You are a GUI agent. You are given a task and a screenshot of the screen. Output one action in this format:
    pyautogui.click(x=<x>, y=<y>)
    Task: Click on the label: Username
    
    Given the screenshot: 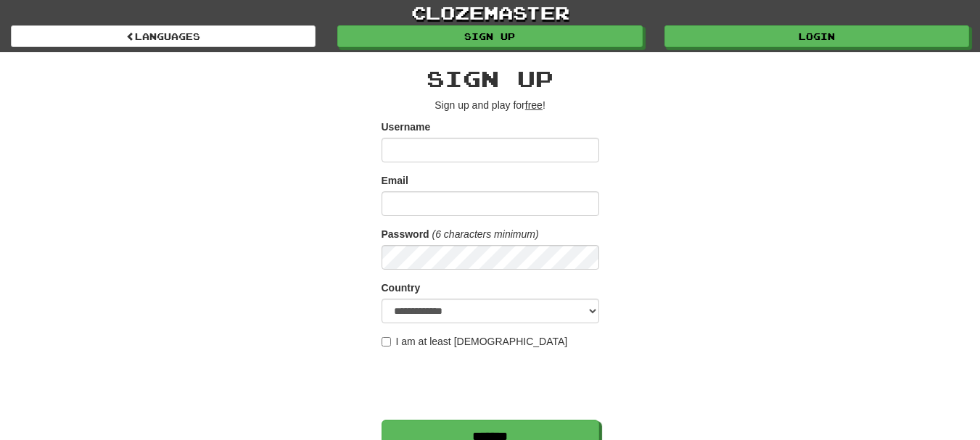 What is the action you would take?
    pyautogui.click(x=406, y=127)
    